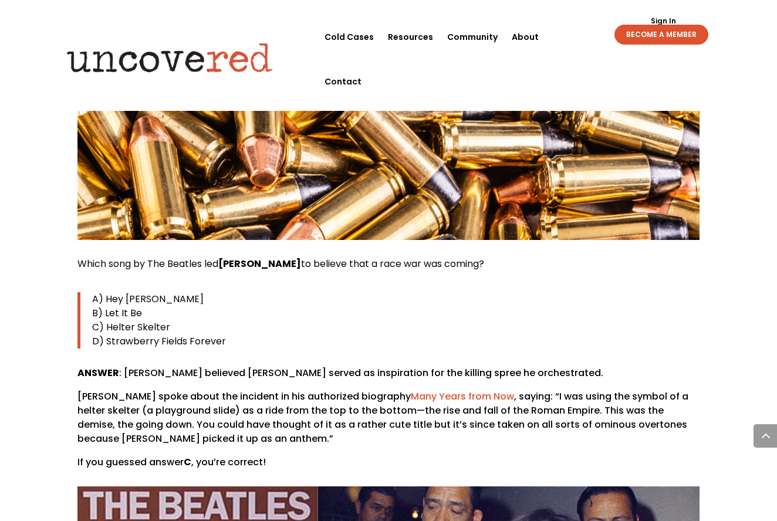 The image size is (777, 521). I want to click on a: Many Years from Now, so click(462, 396).